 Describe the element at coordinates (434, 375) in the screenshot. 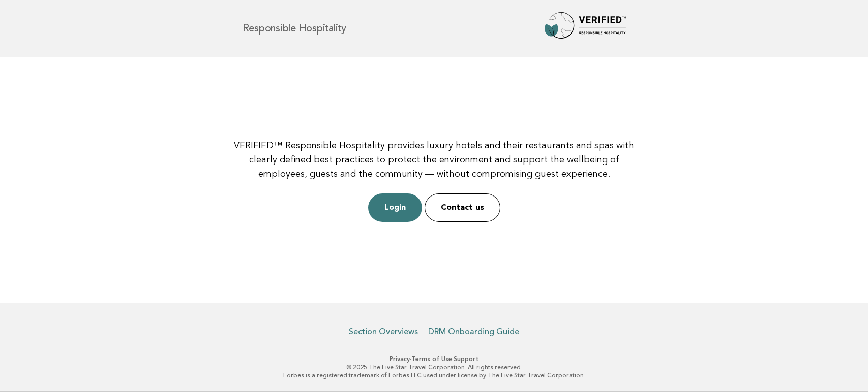

I see `p: Forbes is a registered trademark of Forbes LLC used under license by The Five Star Travel Corpora...` at that location.